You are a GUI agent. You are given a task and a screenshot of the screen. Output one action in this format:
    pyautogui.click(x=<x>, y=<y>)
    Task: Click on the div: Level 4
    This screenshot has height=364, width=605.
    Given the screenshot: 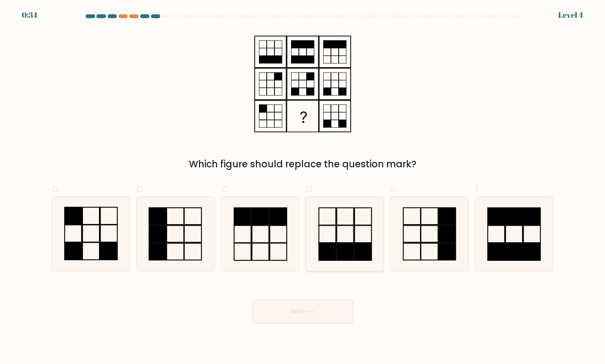 What is the action you would take?
    pyautogui.click(x=571, y=15)
    